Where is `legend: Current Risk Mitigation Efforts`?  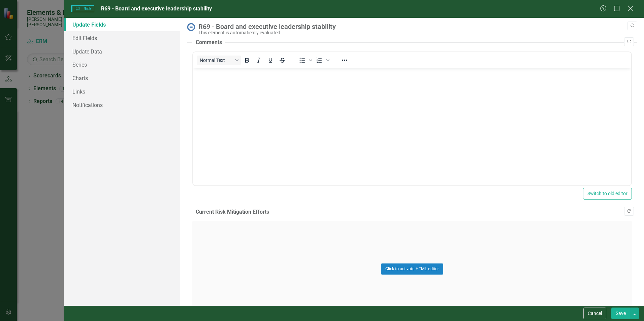
legend: Current Risk Mitigation Efforts is located at coordinates (233, 212).